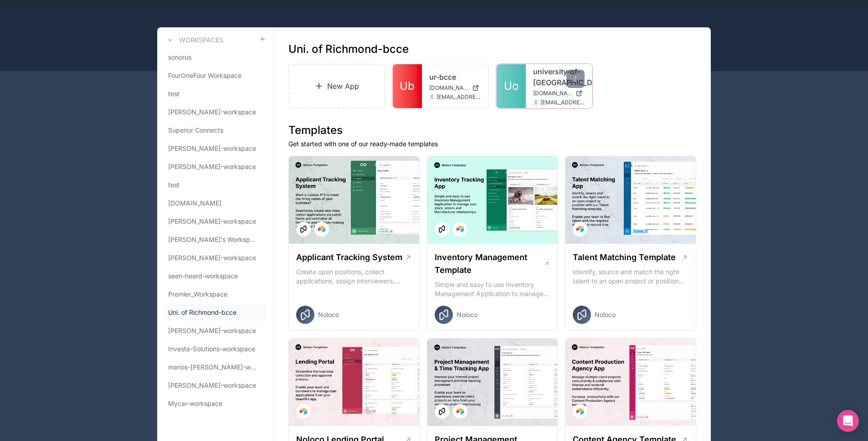 This screenshot has width=868, height=441. I want to click on p: Identify, source and match the right talent to an open project or position with our Talent Matchi..., so click(630, 276).